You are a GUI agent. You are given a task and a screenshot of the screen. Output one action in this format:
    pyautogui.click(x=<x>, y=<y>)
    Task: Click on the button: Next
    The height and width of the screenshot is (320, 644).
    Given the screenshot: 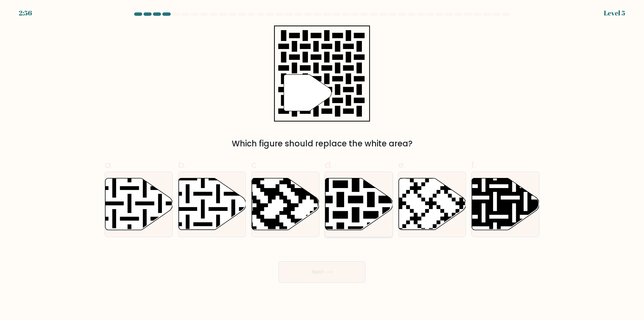 What is the action you would take?
    pyautogui.click(x=322, y=272)
    